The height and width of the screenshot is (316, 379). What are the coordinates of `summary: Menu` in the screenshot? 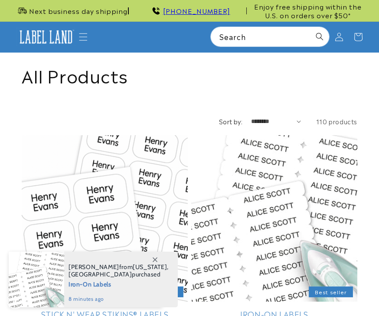 It's located at (83, 37).